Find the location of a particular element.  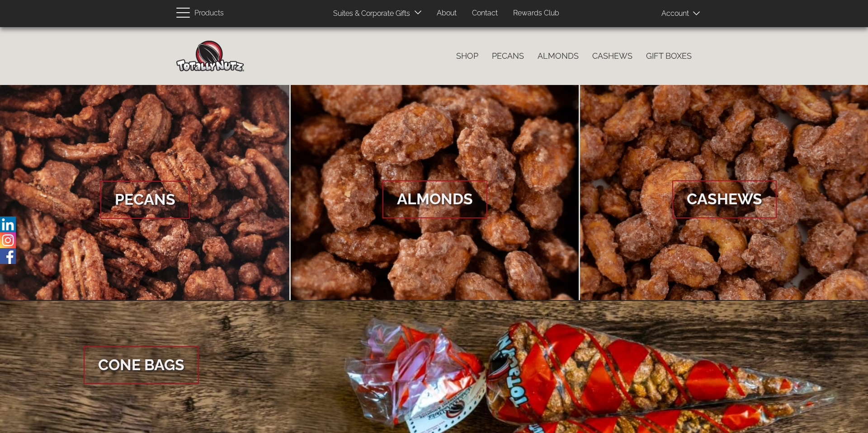

span: Almonds is located at coordinates (435, 199).